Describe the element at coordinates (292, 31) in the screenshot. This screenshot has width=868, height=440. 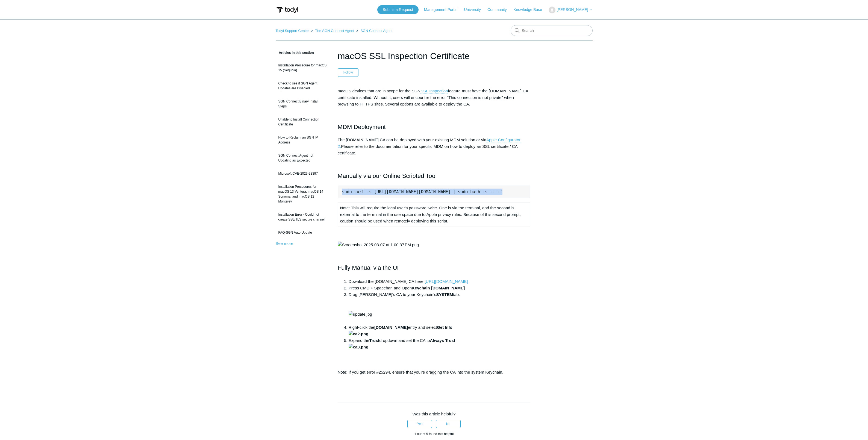
I see `a: Todyl Support Center` at that location.